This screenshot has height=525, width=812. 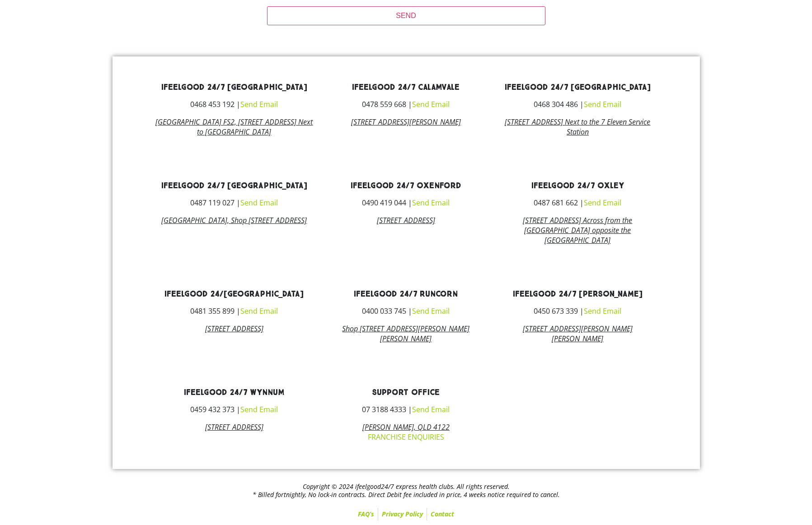 I want to click on h3: 0487 681 662 |, so click(x=577, y=203).